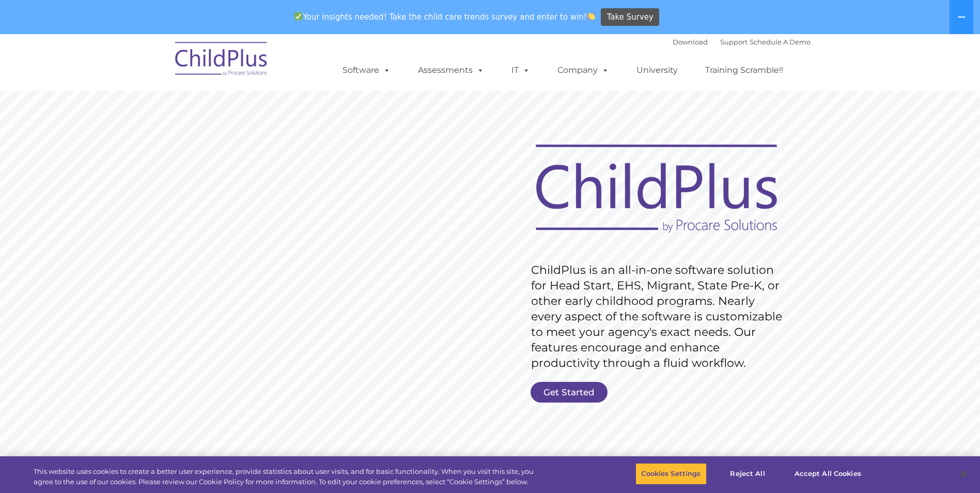  Describe the element at coordinates (748, 473) in the screenshot. I see `button: Reject All` at that location.